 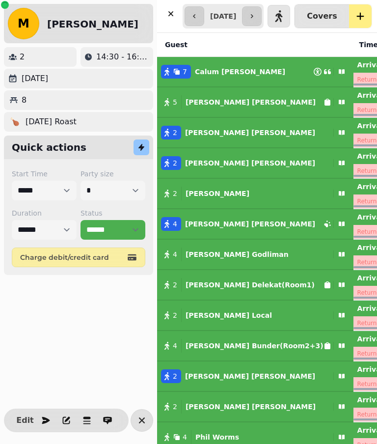 I want to click on span: 7, so click(x=185, y=72).